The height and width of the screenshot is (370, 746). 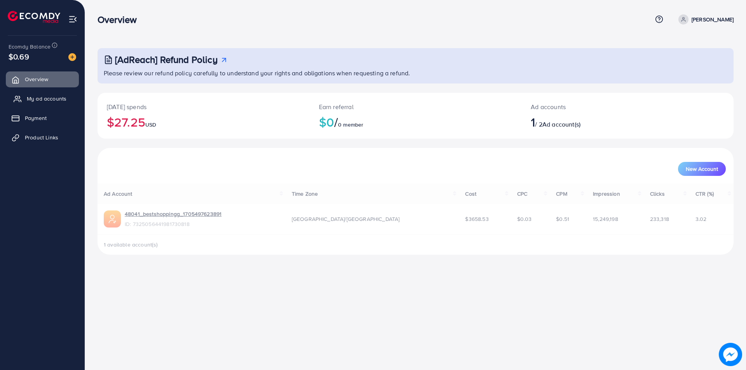 I want to click on h2: / 2, so click(x=601, y=122).